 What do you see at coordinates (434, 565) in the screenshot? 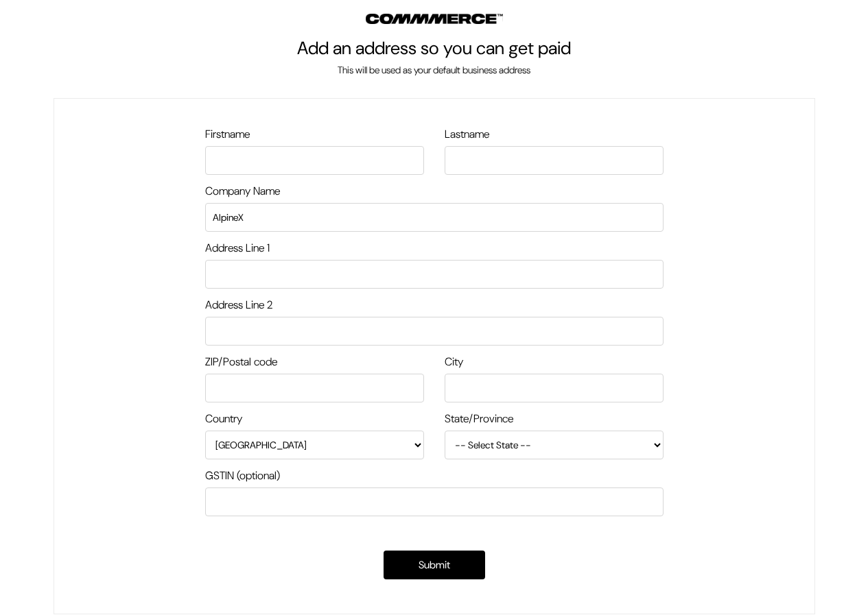
I see `button: Submit` at bounding box center [434, 565].